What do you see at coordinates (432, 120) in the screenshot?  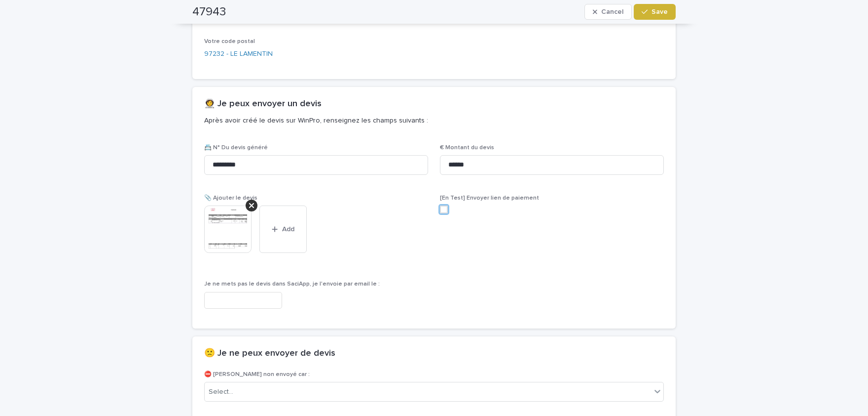 I see `p: Après avoir créé le devis sur WinPro, renseignez les champs suivants :` at bounding box center [432, 120].